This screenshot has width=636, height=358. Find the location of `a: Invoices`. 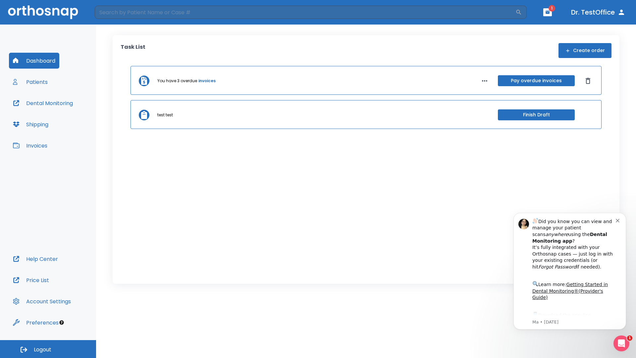

a: Invoices is located at coordinates (30, 146).